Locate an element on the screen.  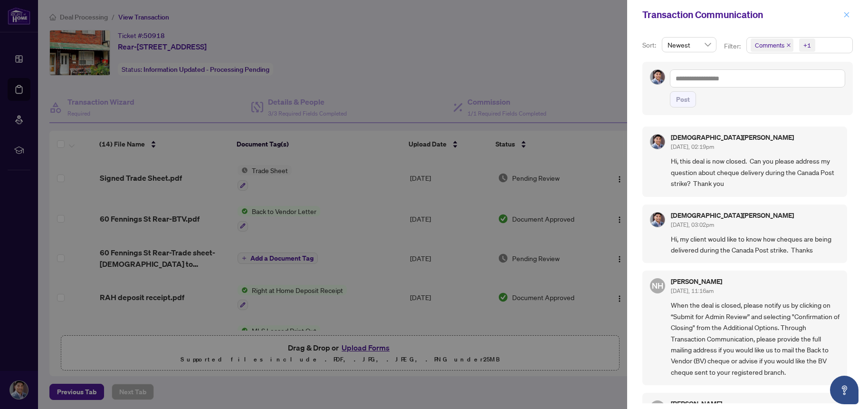
button: Open asap is located at coordinates (845, 389).